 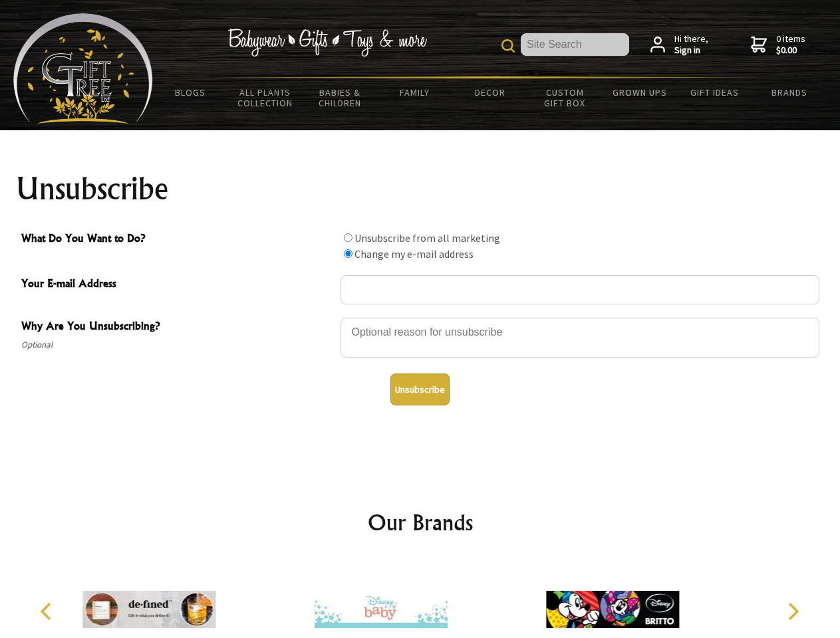 I want to click on a: 0 items$0.00, so click(x=779, y=45).